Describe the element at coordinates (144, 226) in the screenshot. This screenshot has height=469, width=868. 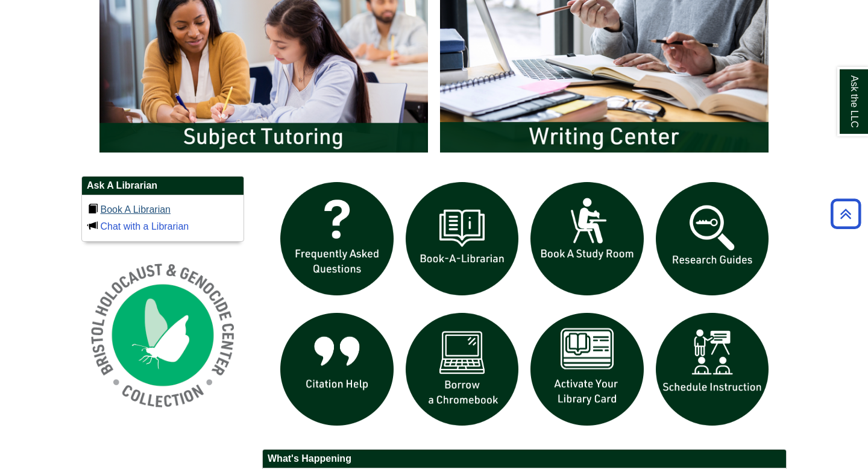
I see `a: Chat with a Librarian` at that location.